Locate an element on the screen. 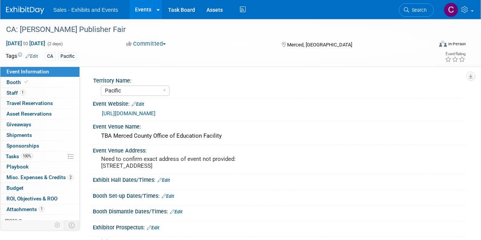  div: Booth Set-up Dates/Times: is located at coordinates (279, 195).